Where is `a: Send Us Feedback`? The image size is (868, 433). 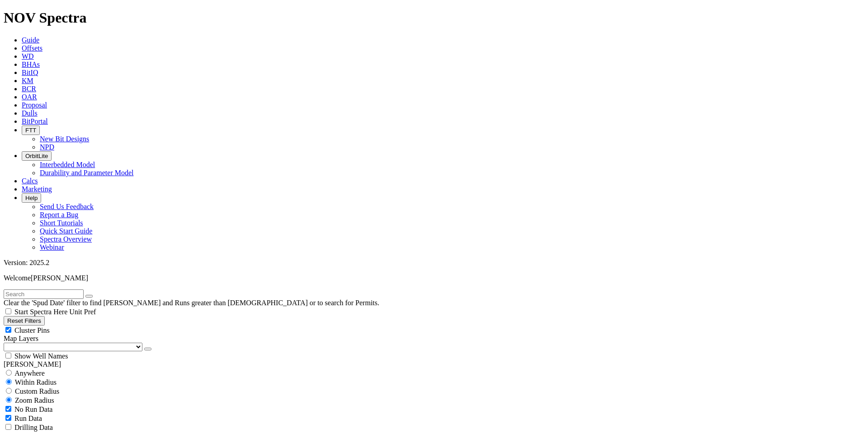
a: Send Us Feedback is located at coordinates (66, 207).